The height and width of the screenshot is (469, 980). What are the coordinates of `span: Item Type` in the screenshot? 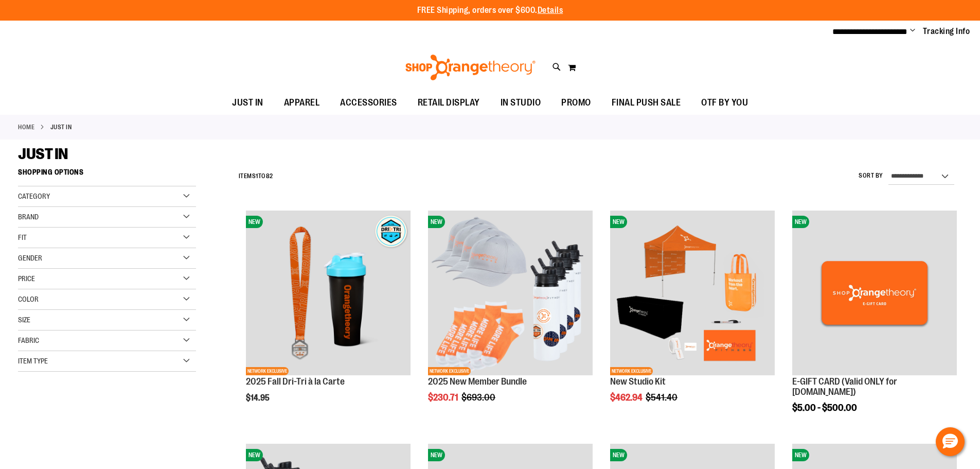 It's located at (33, 361).